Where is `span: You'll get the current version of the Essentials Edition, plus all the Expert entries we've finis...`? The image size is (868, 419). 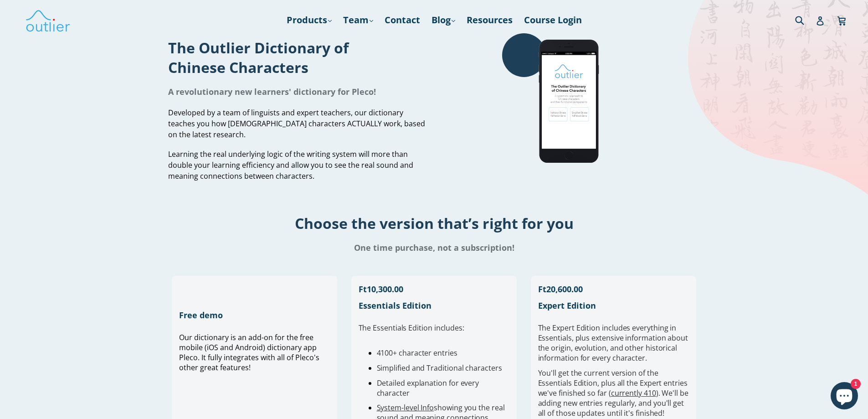 span: You'll get the current version of the Essentials Edition, plus all the Expert entries we've finis... is located at coordinates (614, 393).